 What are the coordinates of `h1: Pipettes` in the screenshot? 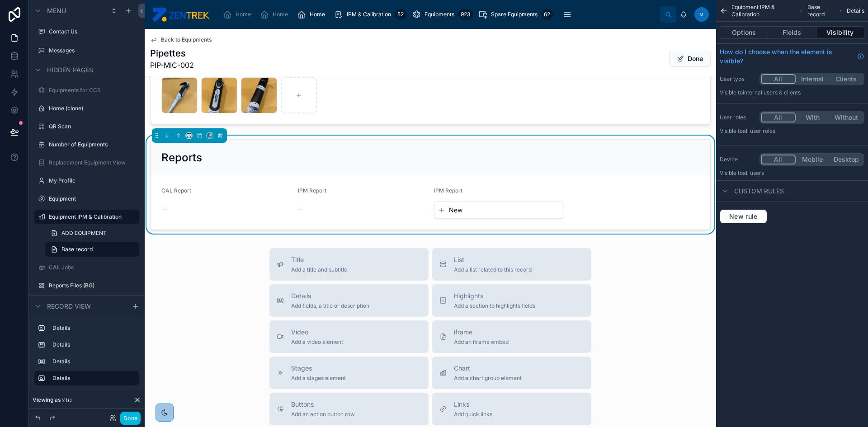 It's located at (172, 53).